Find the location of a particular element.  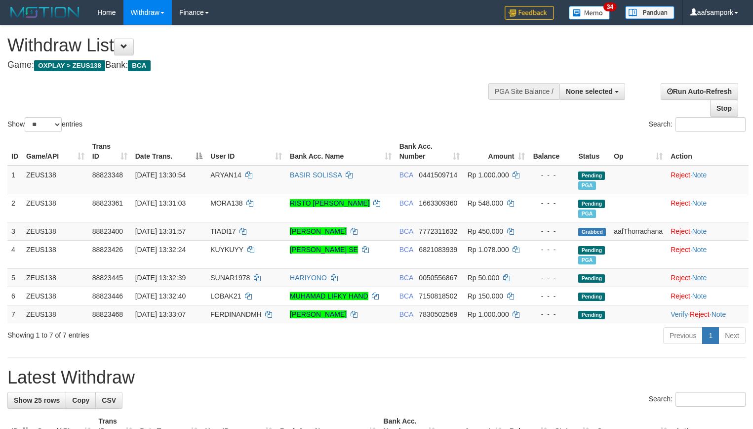

span: LOBAK21 is located at coordinates (226, 296).